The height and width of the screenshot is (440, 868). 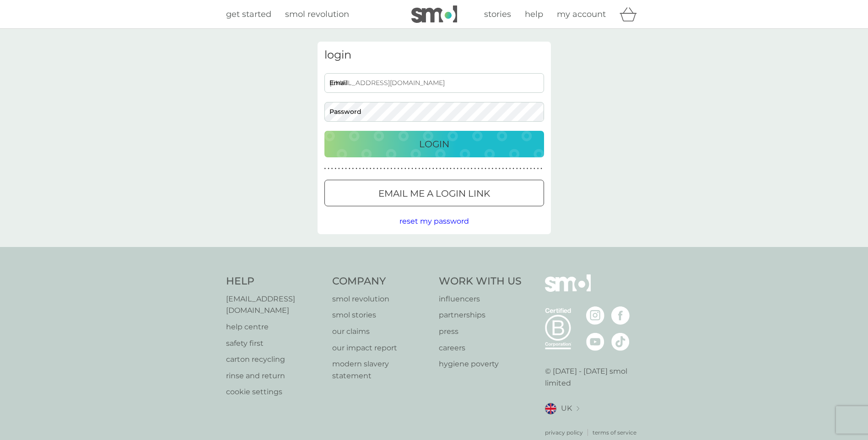 I want to click on p: our claims, so click(x=381, y=332).